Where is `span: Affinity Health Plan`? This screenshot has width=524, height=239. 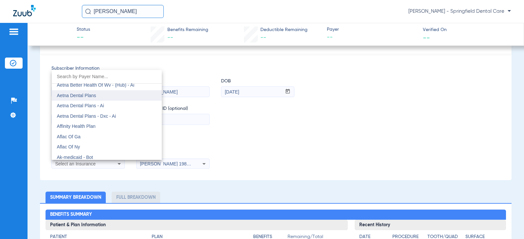 span: Affinity Health Plan is located at coordinates (76, 126).